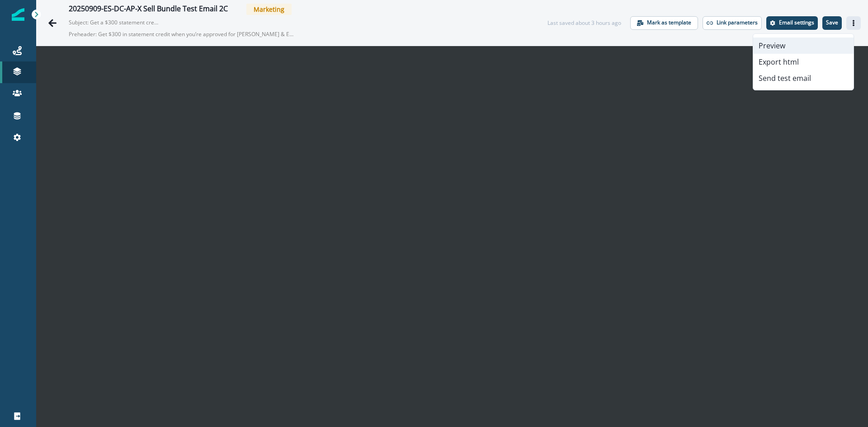  I want to click on button: Link parameters, so click(732, 23).